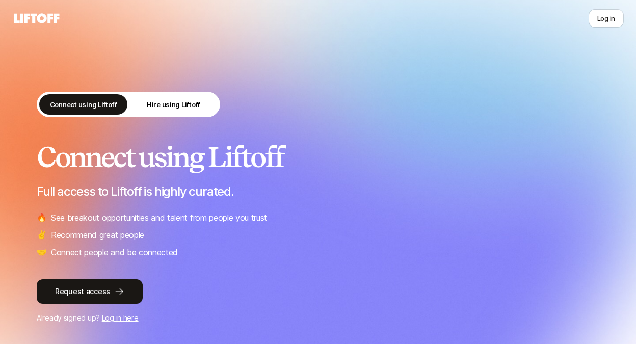 The image size is (636, 344). What do you see at coordinates (159, 218) in the screenshot?
I see `p: See breakout opportunities and talent from people you trust` at bounding box center [159, 218].